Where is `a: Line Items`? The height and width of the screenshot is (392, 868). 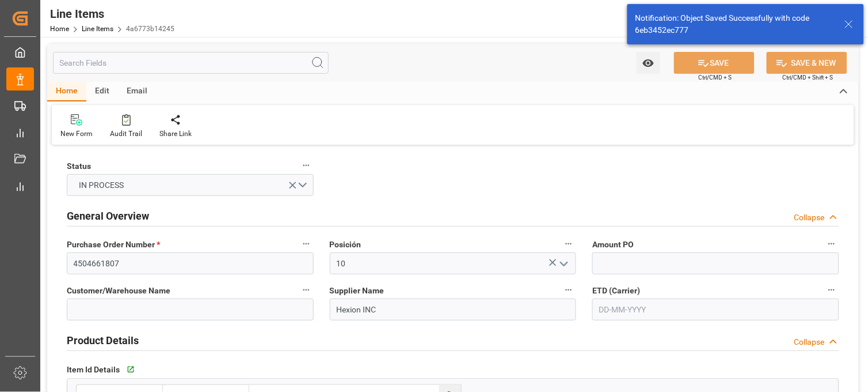
a: Line Items is located at coordinates (97, 29).